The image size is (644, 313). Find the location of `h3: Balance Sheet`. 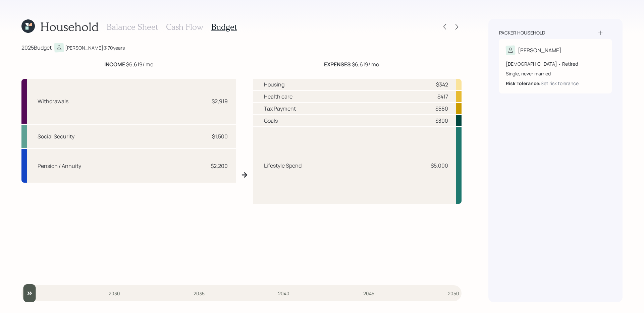

h3: Balance Sheet is located at coordinates (132, 27).